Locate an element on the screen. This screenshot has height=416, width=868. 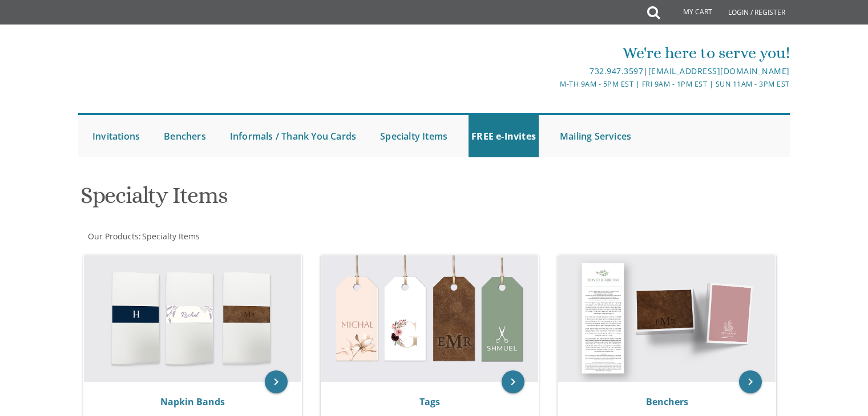
div: M-Th 9am - 5pm EST | Fri 9am - 1pm EST | Sun 11am - 3pm EST is located at coordinates (553, 84).